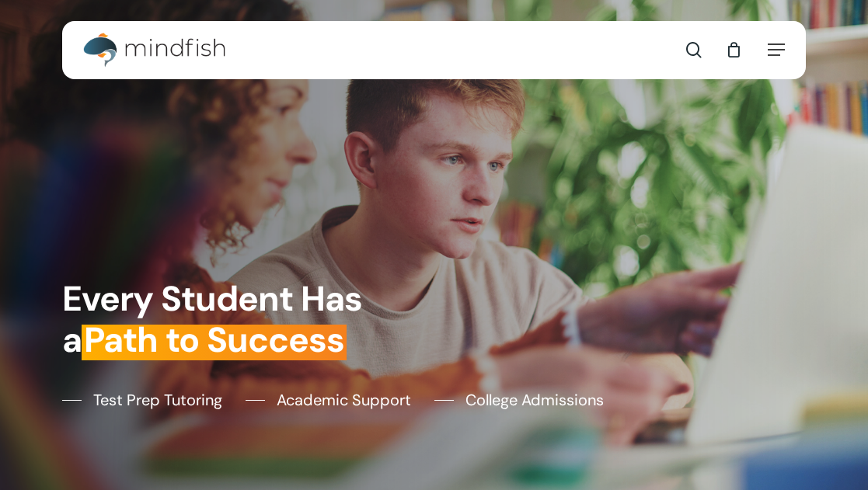 Image resolution: width=868 pixels, height=490 pixels. I want to click on a: Test Prep Tutoring, so click(142, 400).